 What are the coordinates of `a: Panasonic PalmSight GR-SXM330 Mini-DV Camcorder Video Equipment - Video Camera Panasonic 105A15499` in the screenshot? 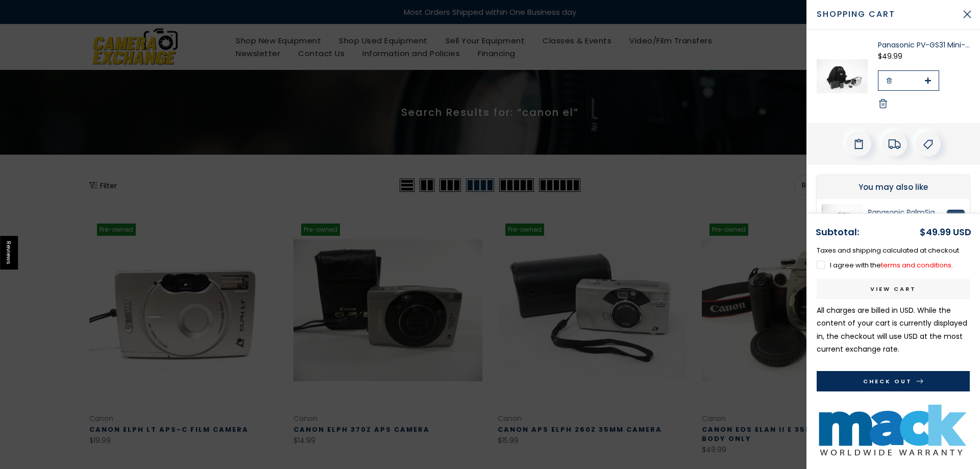 It's located at (842, 218).